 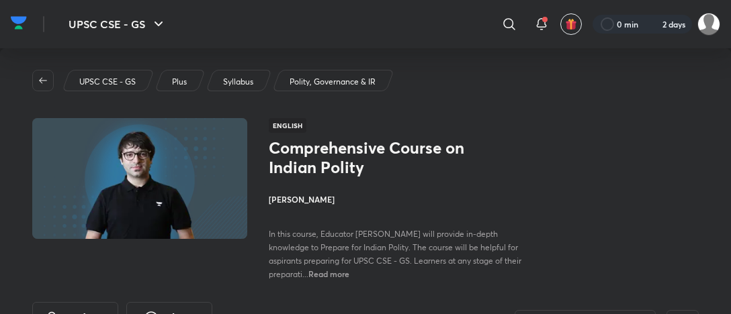 I want to click on p: Polity, Governance & IR, so click(x=332, y=82).